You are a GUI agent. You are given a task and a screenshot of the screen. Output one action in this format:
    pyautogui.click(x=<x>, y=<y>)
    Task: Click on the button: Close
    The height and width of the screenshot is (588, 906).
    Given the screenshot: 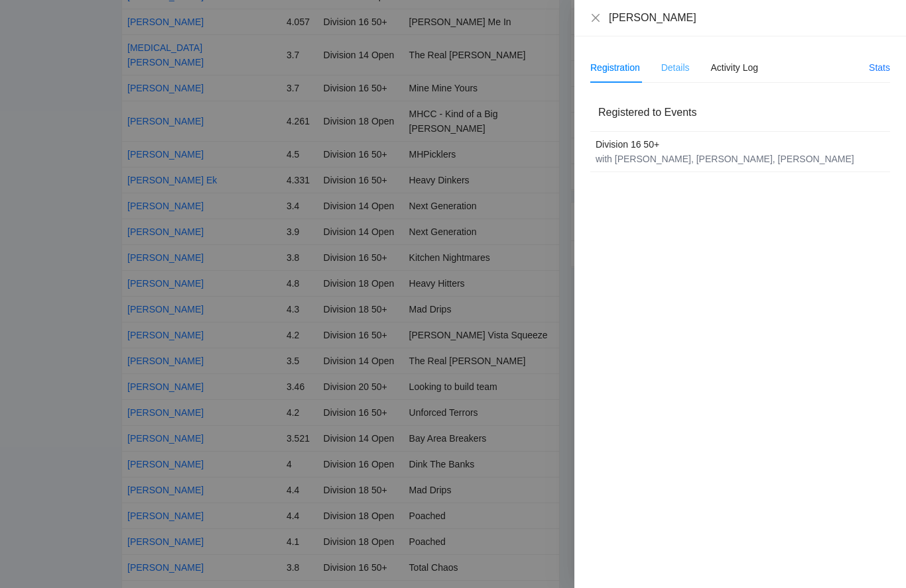 What is the action you would take?
    pyautogui.click(x=595, y=18)
    